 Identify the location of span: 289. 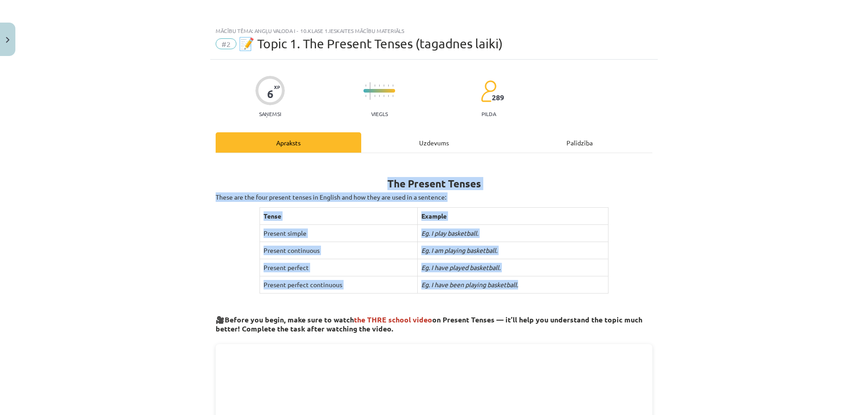
(497, 97).